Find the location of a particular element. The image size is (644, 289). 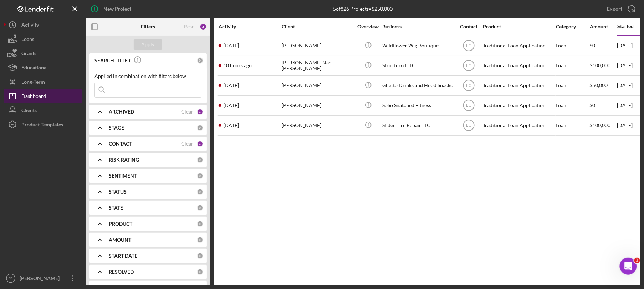

div: Apply is located at coordinates (148, 45).